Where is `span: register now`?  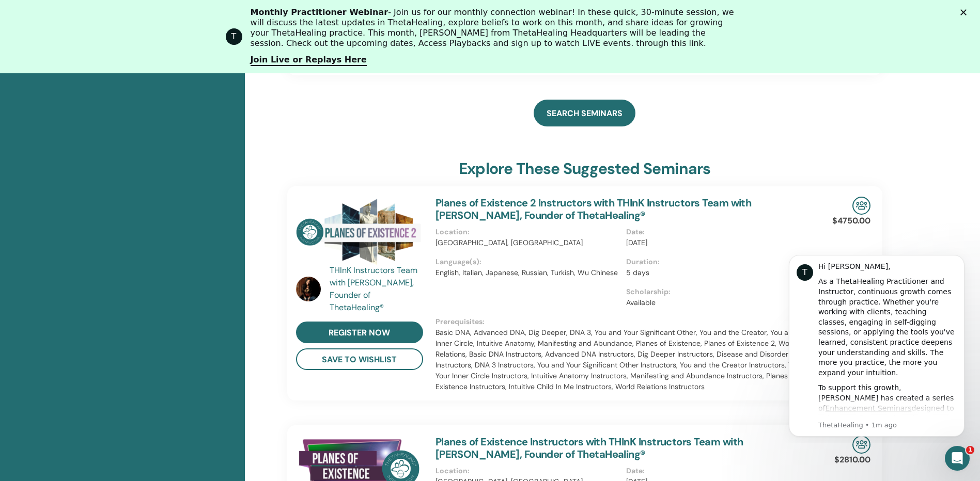
span: register now is located at coordinates (359, 333).